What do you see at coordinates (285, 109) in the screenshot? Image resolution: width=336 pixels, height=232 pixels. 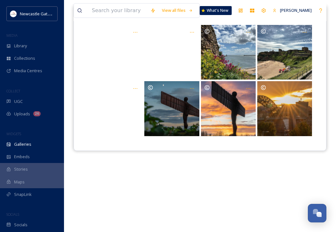 I see `a: Opens media popup. Media description: leereidphotography-18102901564555054.jpg.` at bounding box center [285, 109].